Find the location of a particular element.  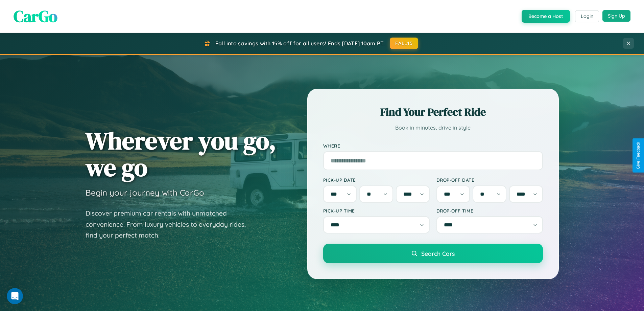

label: Pick-up Time is located at coordinates (376, 210).